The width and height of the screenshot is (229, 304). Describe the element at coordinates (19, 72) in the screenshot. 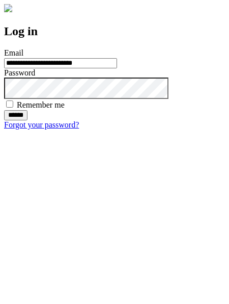

I see `label: Password` at that location.